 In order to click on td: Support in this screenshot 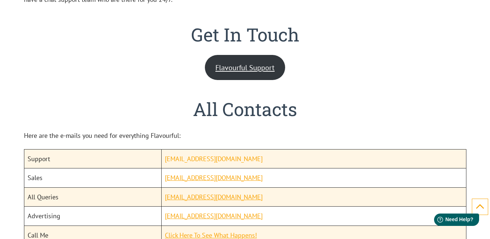, I will do `click(93, 158)`.